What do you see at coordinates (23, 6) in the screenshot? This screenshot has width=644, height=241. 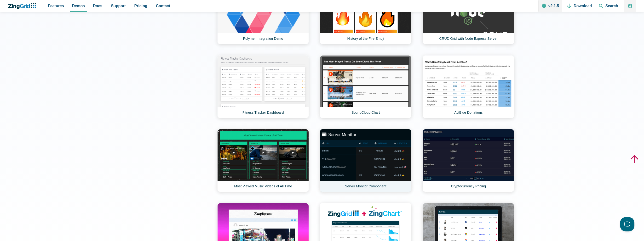 I see `a: ZingChart Logo. Click to return to the homepage` at bounding box center [23, 6].